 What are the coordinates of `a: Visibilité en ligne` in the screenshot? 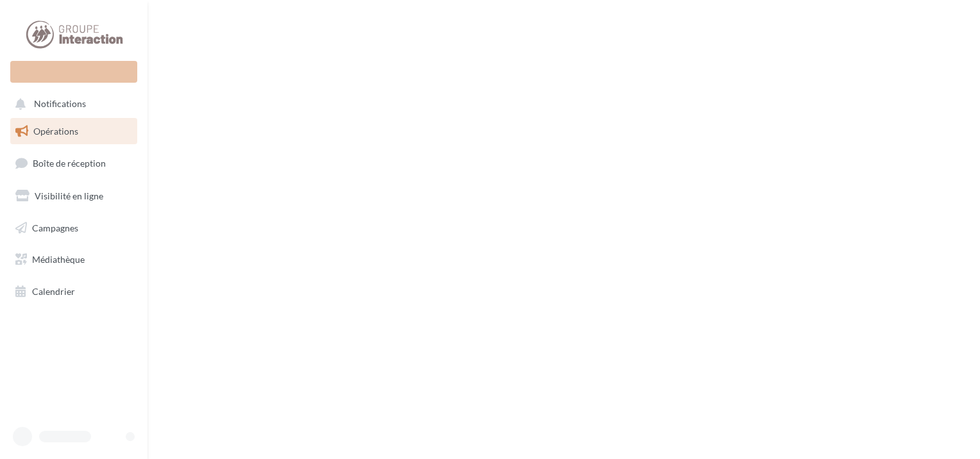 It's located at (74, 196).